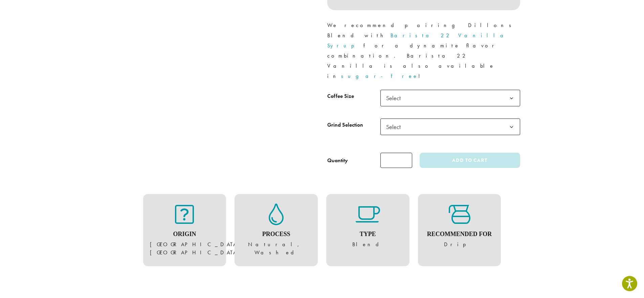 Image resolution: width=644 pixels, height=298 pixels. Describe the element at coordinates (460, 226) in the screenshot. I see `figure: Drip` at that location.